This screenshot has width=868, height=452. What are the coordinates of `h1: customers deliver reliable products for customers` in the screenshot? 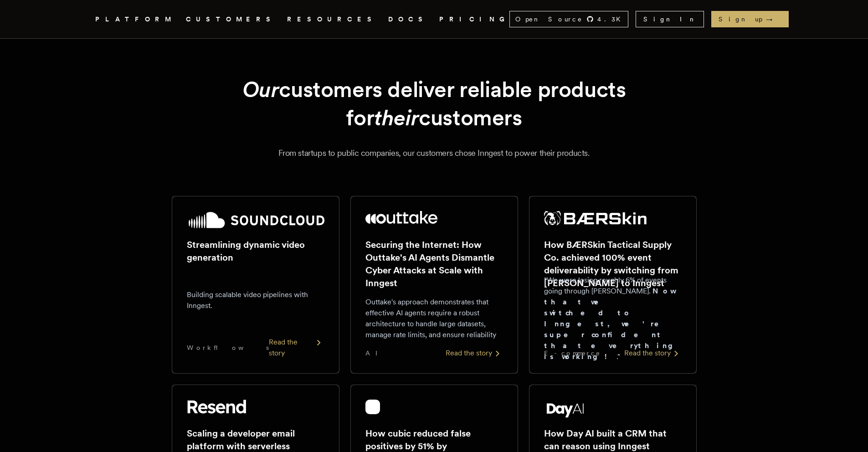 It's located at (434, 103).